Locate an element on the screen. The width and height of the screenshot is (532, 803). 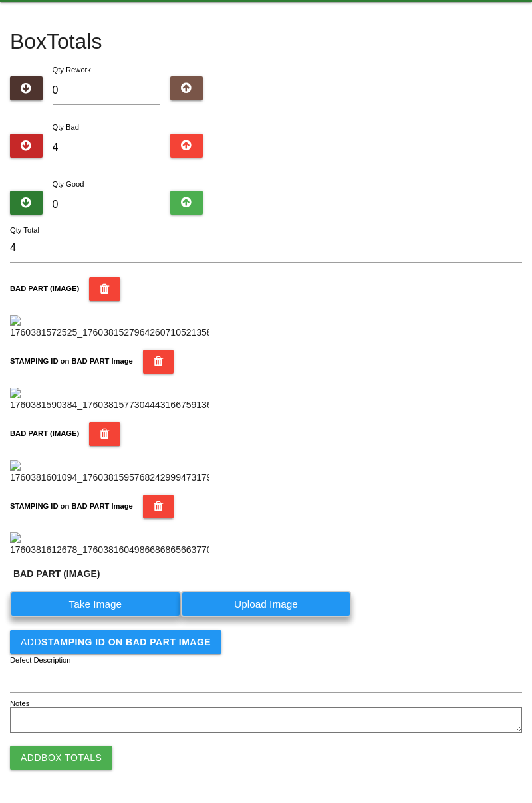
label: Notes is located at coordinates (19, 704).